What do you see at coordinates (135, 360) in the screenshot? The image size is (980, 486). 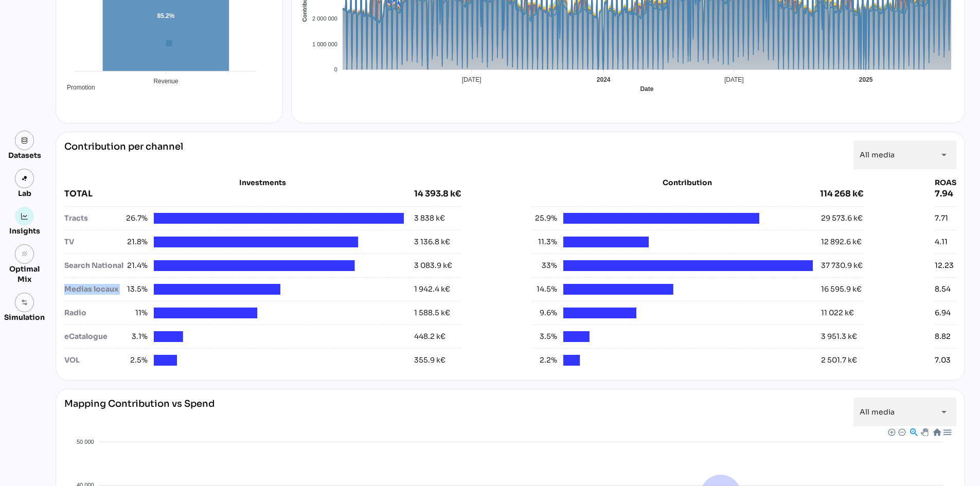 I see `span: 2.5%` at bounding box center [135, 360].